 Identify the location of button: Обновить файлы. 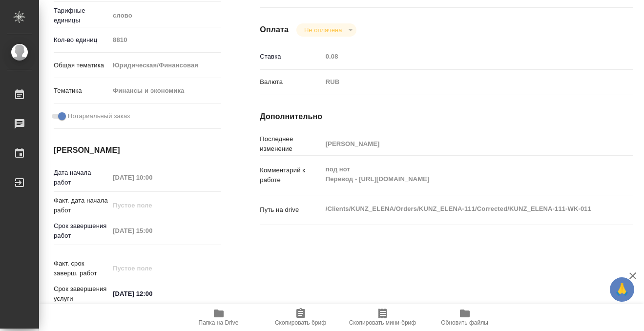
(464, 318).